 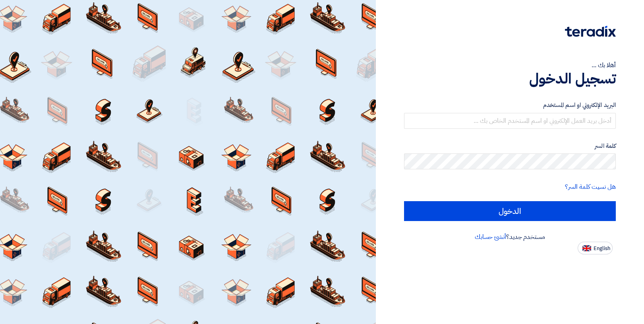 I want to click on label: كلمة السر, so click(x=510, y=146).